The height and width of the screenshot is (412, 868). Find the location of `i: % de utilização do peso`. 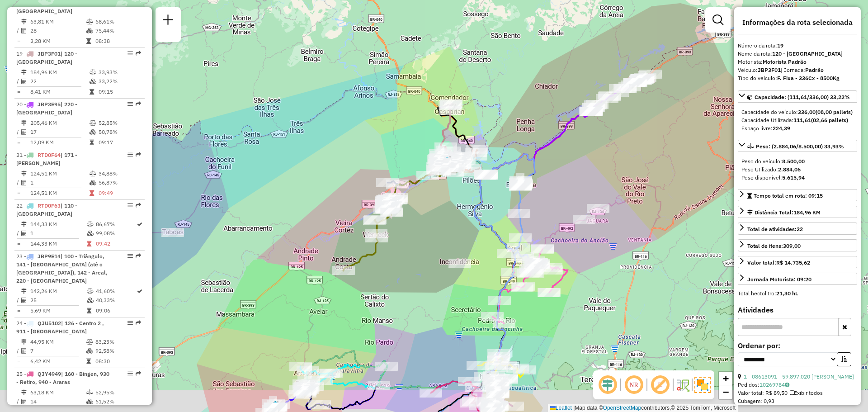

i: % de utilização do peso is located at coordinates (90, 224).